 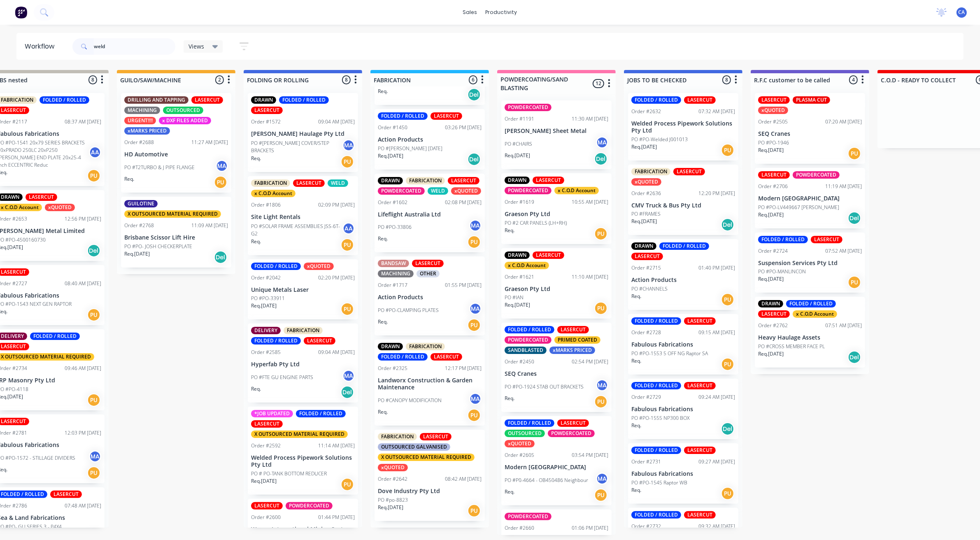 I want to click on div: Order #1619, so click(x=519, y=202).